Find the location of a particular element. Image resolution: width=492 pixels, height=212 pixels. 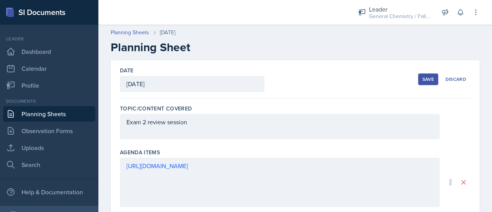

a: Observation Forms is located at coordinates (49, 131).